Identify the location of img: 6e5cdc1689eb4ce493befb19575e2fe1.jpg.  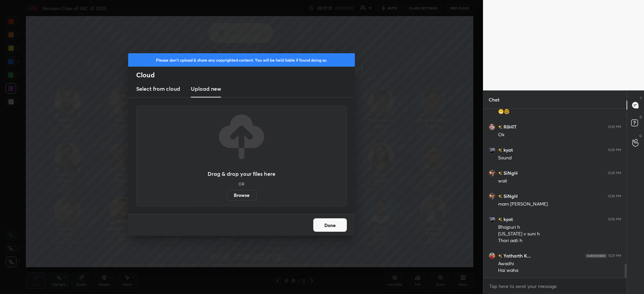
(492, 256).